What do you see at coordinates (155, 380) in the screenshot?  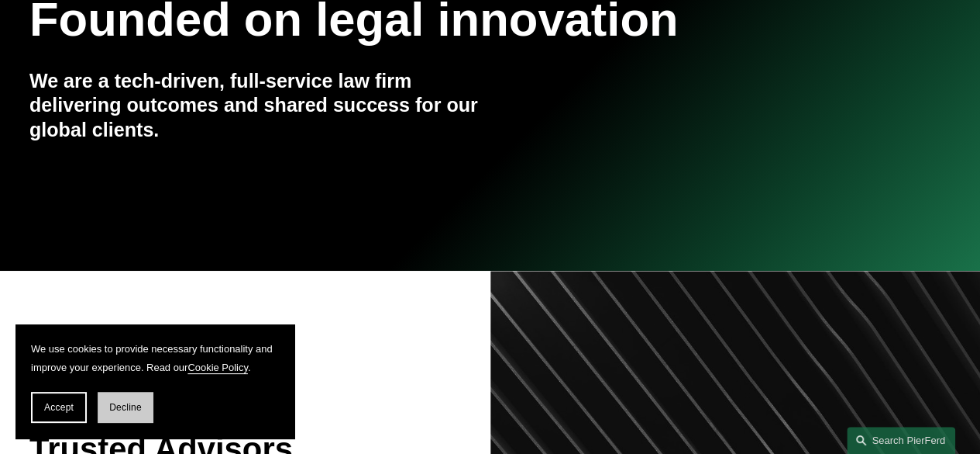 I see `section: Cookie banner` at bounding box center [155, 380].